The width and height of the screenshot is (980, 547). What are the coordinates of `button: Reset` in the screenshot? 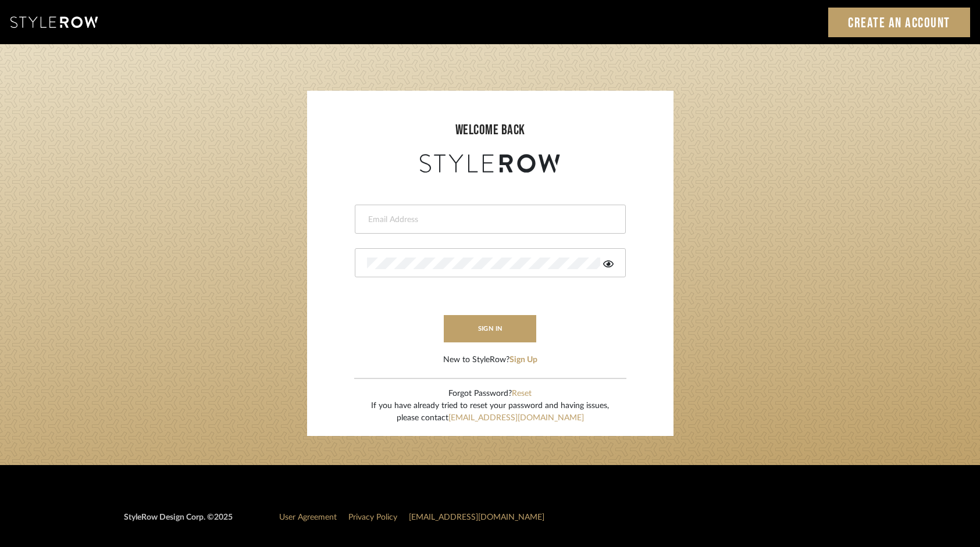 It's located at (522, 393).